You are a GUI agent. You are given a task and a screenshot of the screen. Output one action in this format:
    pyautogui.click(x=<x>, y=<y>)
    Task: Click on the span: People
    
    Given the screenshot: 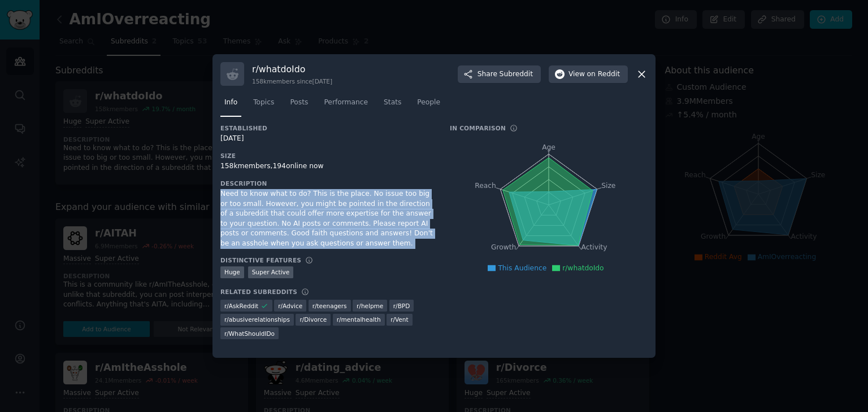 What is the action you would take?
    pyautogui.click(x=428, y=103)
    